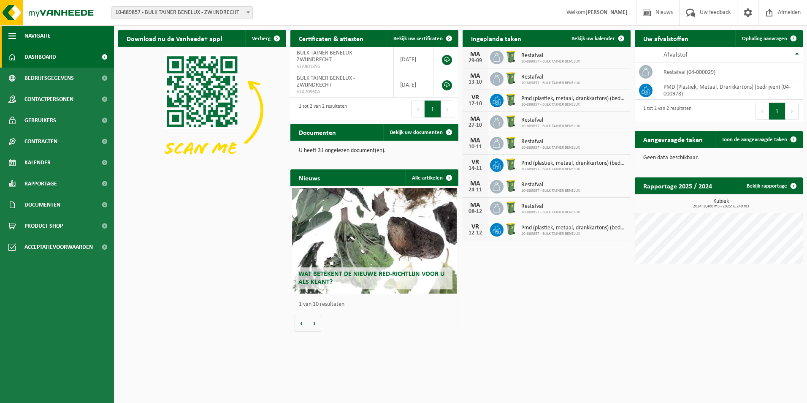 The image size is (807, 403). I want to click on span: VLA901856, so click(342, 67).